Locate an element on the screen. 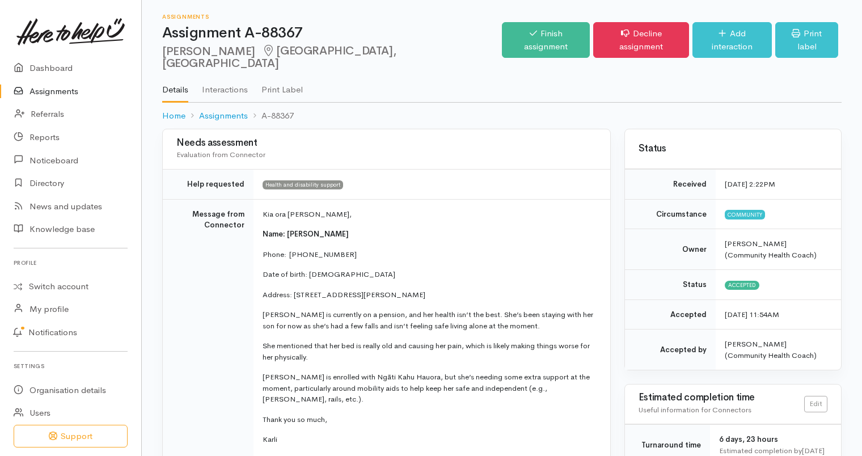 The height and width of the screenshot is (456, 862). td: Circumstance is located at coordinates (671, 214).